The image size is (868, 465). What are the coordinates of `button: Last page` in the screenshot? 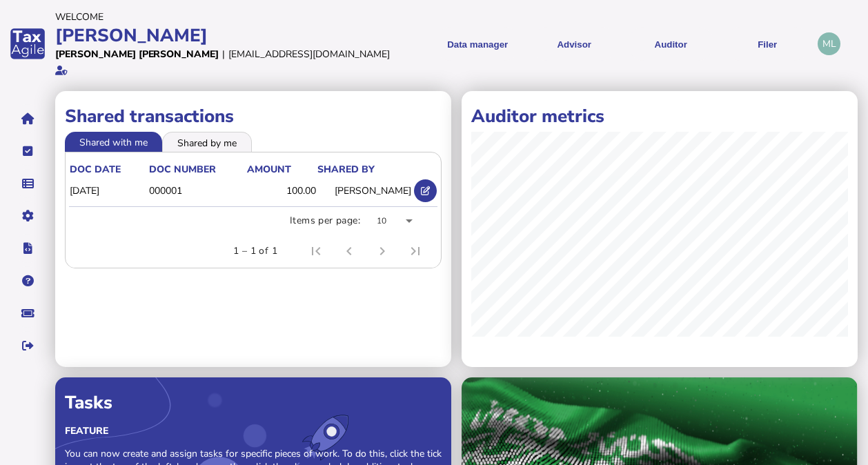 It's located at (416, 251).